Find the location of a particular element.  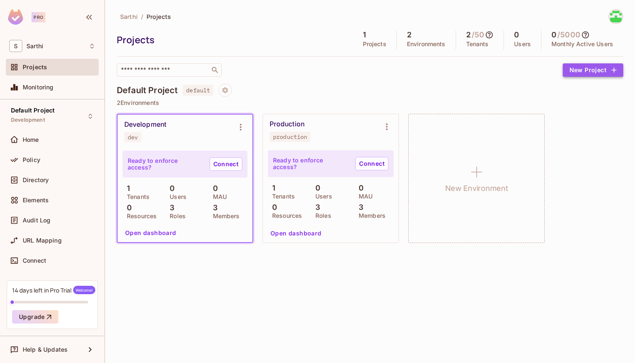

span: Audit Log is located at coordinates (37, 221).